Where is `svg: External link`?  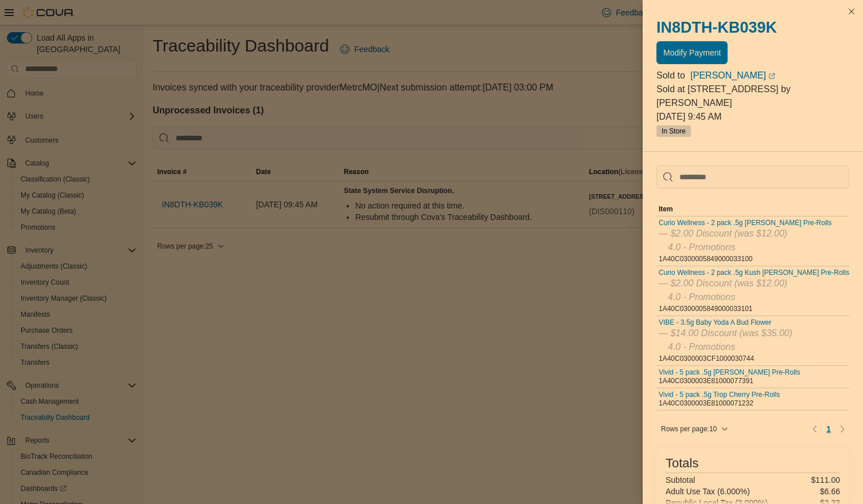 svg: External link is located at coordinates (771, 77).